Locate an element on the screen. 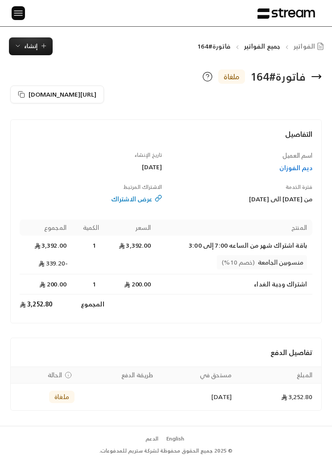 The image size is (332, 457). th: المنتج is located at coordinates (234, 228).